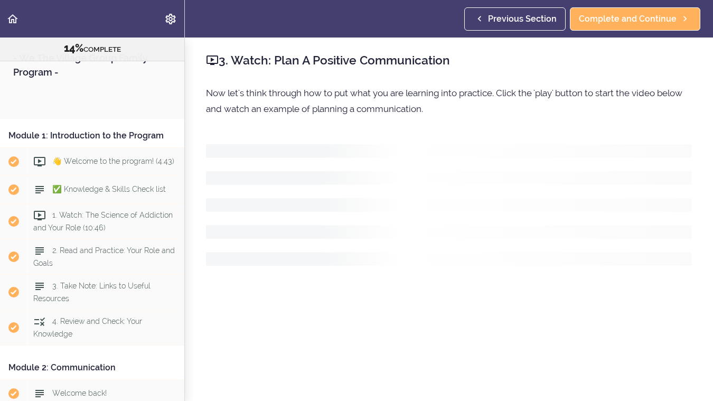  I want to click on span: 3. Take Note: Links to Useful Resources, so click(92, 292).